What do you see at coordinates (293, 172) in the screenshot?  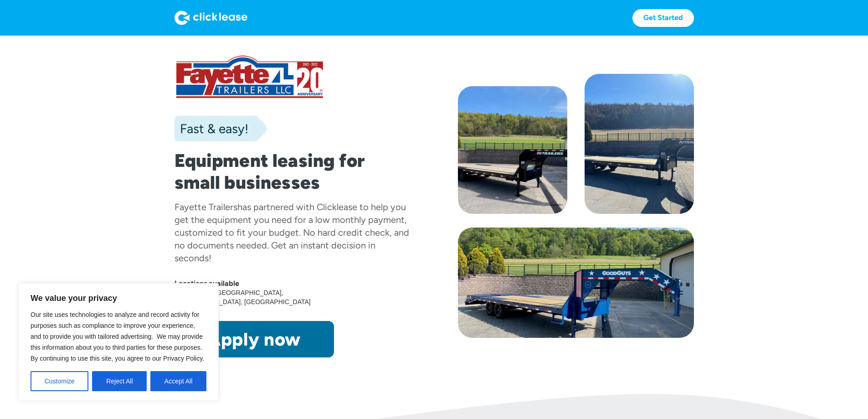 I see `h1: Equipment leasing for small businesses` at bounding box center [293, 172].